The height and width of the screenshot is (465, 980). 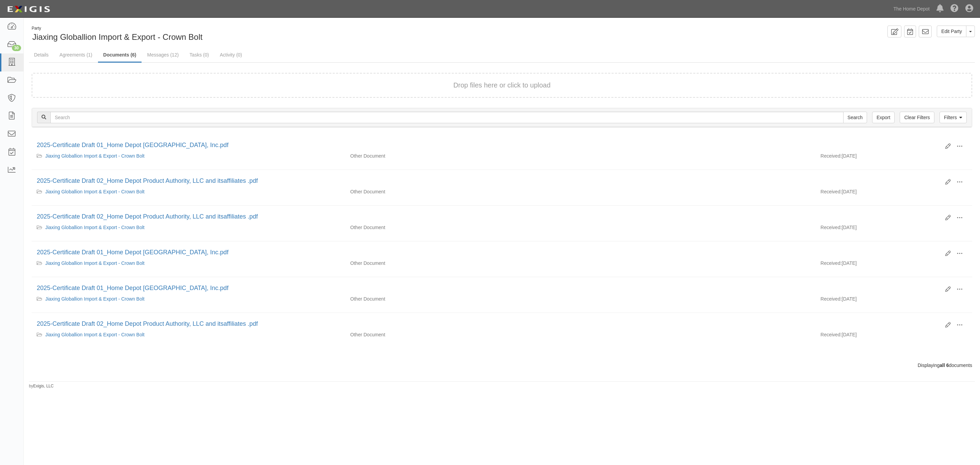 I want to click on div: 30, so click(x=16, y=48).